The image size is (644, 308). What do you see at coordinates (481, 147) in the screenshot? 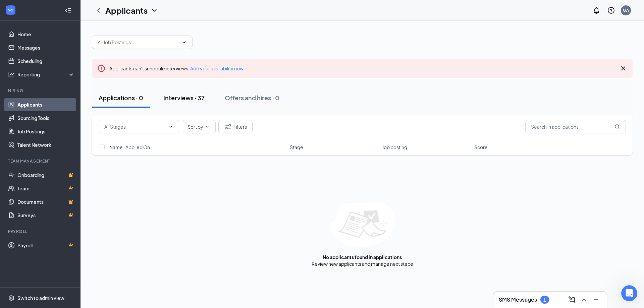
I see `span: Score` at bounding box center [481, 147].